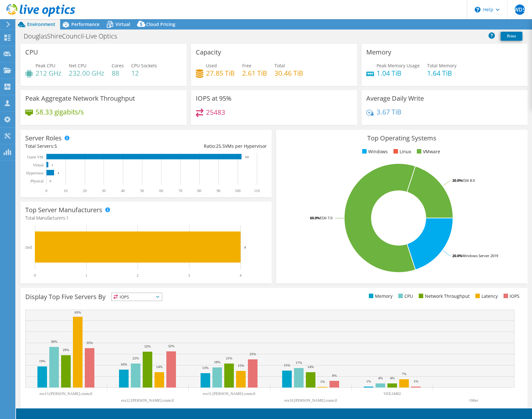  I want to click on h3: Average Daily Write, so click(395, 98).